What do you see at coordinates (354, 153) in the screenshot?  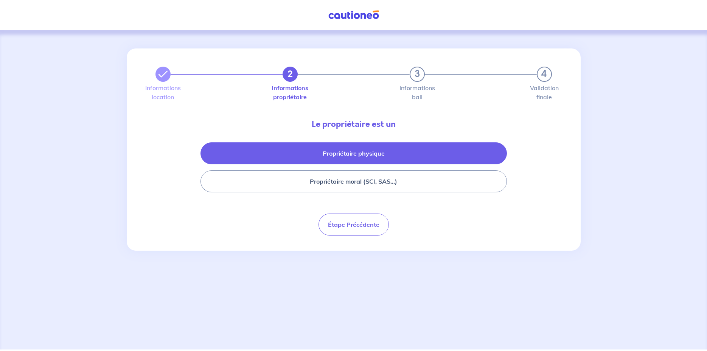 I see `button: Propriétaire physique` at bounding box center [354, 153].